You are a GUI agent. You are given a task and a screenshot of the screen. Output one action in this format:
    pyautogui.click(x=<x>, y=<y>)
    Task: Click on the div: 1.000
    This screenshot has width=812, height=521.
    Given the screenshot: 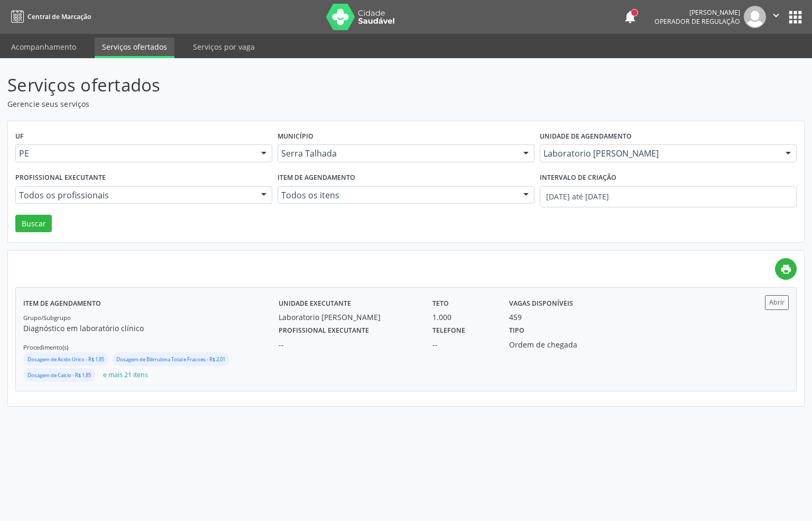 What is the action you would take?
    pyautogui.click(x=463, y=317)
    